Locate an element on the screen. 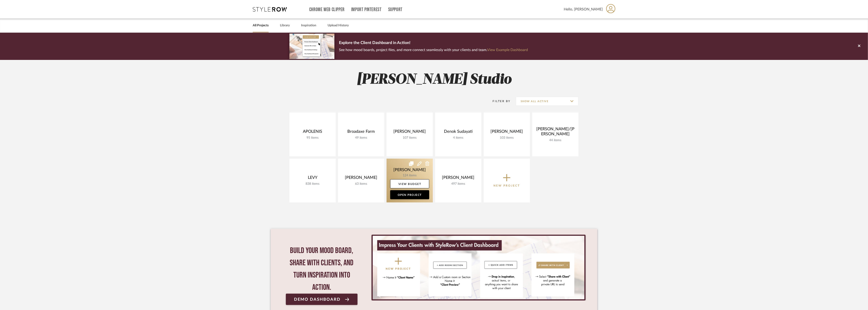  a: View Example Dashboard is located at coordinates (508, 50).